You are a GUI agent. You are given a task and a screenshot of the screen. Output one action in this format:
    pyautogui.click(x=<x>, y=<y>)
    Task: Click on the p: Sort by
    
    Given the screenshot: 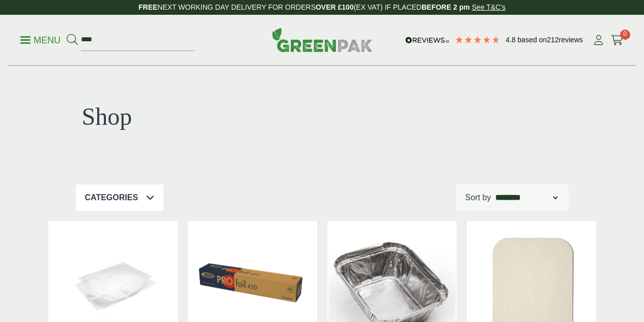 What is the action you would take?
    pyautogui.click(x=478, y=198)
    